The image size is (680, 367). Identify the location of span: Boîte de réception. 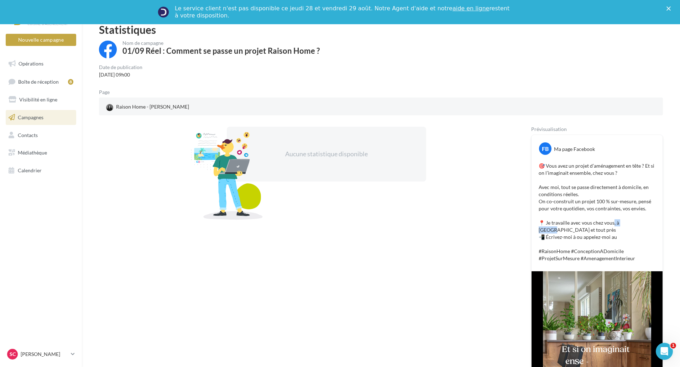
(38, 81).